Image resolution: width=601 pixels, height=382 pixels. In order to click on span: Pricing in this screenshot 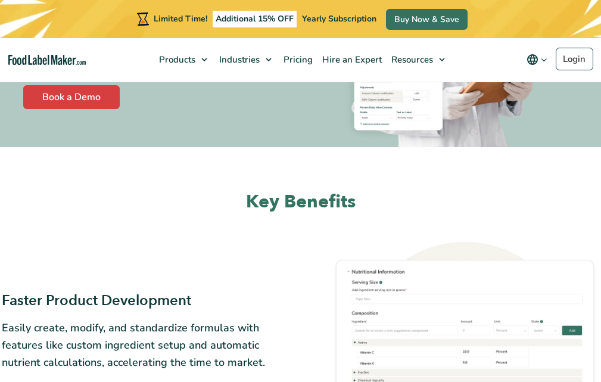, I will do `click(297, 60)`.